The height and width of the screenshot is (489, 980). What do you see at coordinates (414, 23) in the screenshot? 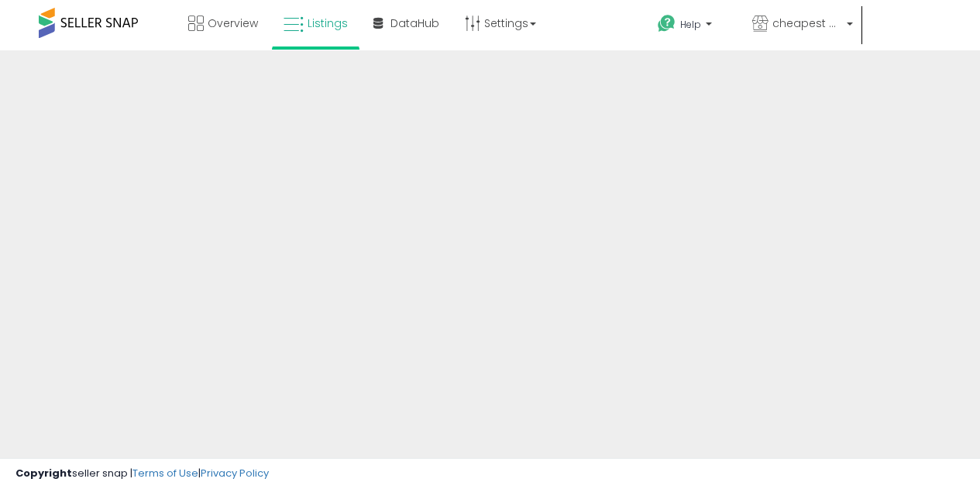
I see `span: DataHub` at bounding box center [414, 23].